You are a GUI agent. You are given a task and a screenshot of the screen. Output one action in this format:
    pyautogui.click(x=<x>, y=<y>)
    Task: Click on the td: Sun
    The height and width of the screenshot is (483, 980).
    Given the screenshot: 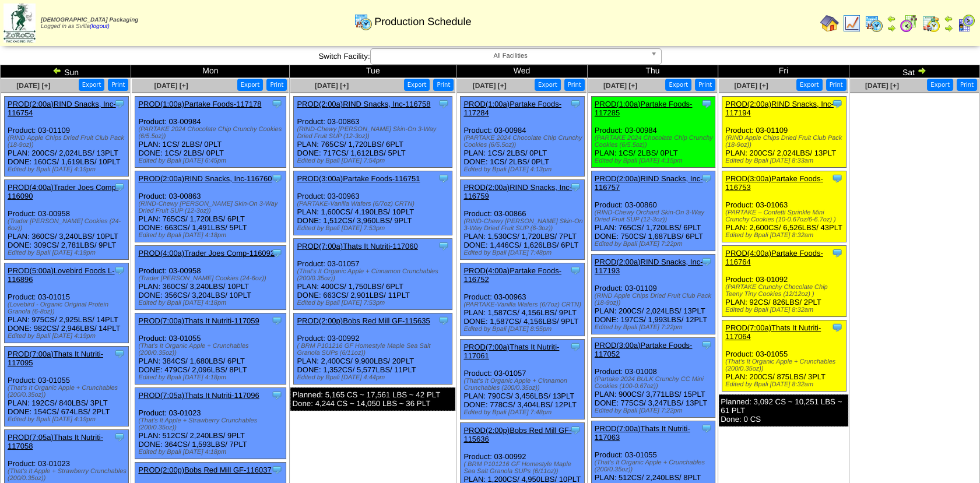 What is the action you would take?
    pyautogui.click(x=66, y=72)
    